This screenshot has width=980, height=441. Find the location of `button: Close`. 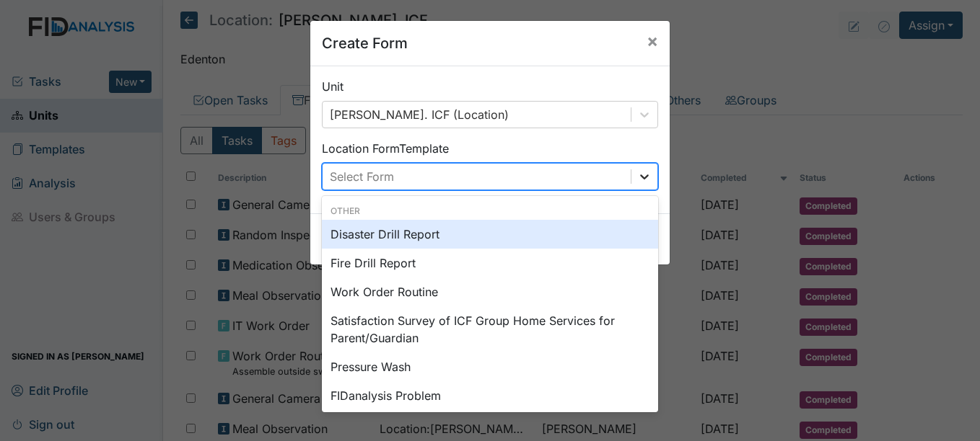

button: Close is located at coordinates (653, 41).